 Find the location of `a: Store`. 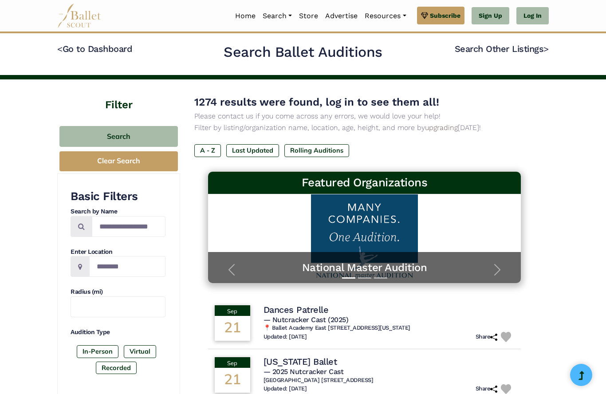

a: Store is located at coordinates (308, 16).